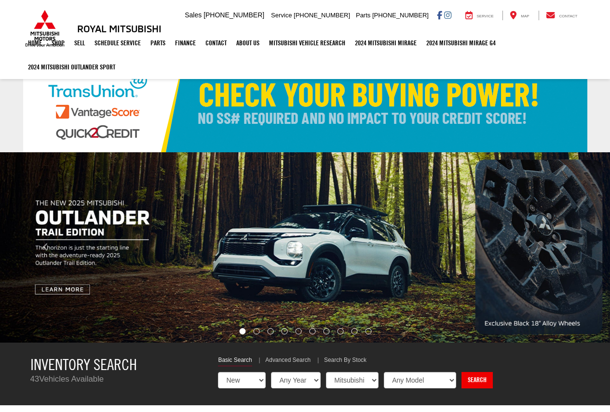 The width and height of the screenshot is (610, 412). Describe the element at coordinates (312, 331) in the screenshot. I see `li: Go to slide number 6.` at that location.